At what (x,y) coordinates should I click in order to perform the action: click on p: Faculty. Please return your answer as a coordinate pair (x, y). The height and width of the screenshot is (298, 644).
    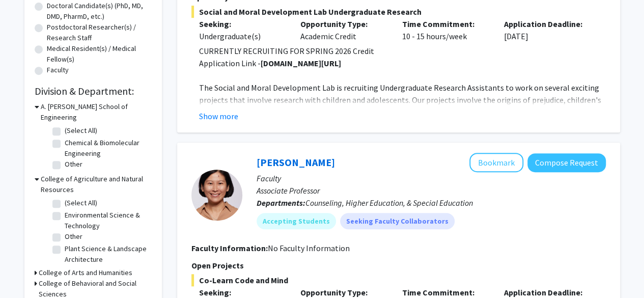
    Looking at the image, I should click on (431, 178).